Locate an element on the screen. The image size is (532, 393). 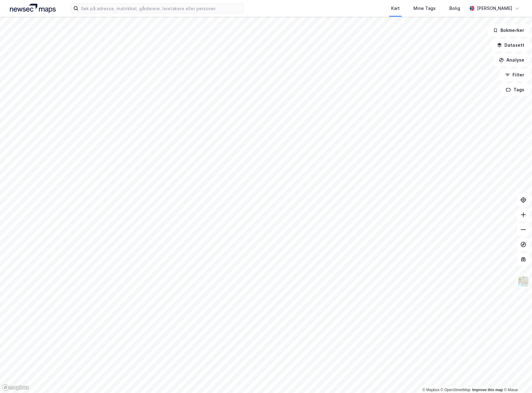
div: Kontrollprogram for chat is located at coordinates (517, 379).